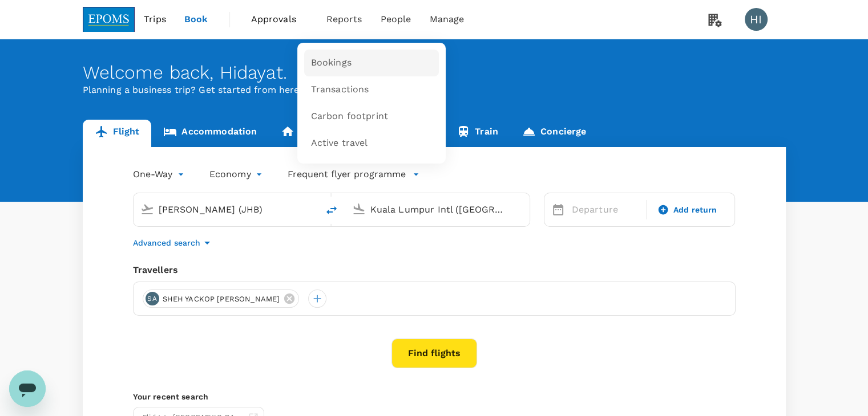 This screenshot has height=416, width=868. I want to click on span: Reports, so click(344, 19).